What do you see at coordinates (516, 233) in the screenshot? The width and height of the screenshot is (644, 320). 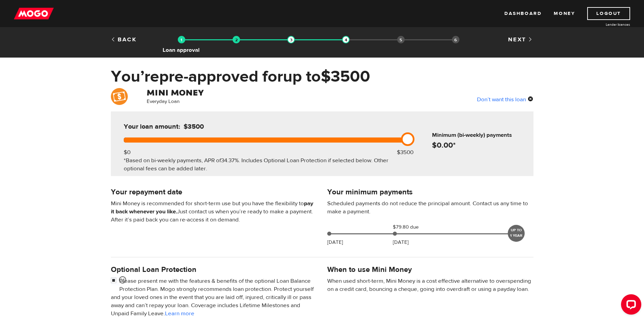 I see `div: UP TO 1 YEAR` at bounding box center [516, 233].